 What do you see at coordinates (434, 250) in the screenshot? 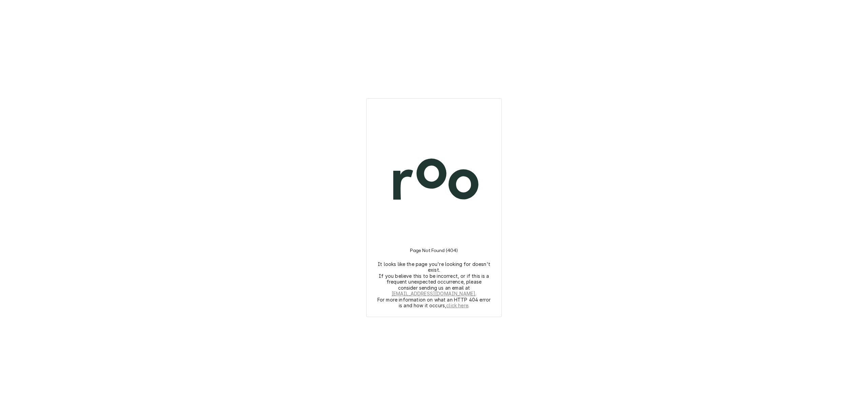
I see `h3: Page Not Found (404)` at bounding box center [434, 250].